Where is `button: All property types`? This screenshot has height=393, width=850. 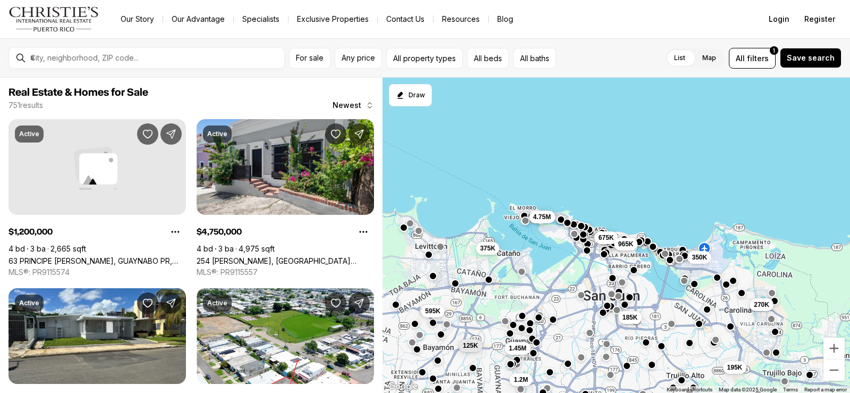 button: All property types is located at coordinates (424, 58).